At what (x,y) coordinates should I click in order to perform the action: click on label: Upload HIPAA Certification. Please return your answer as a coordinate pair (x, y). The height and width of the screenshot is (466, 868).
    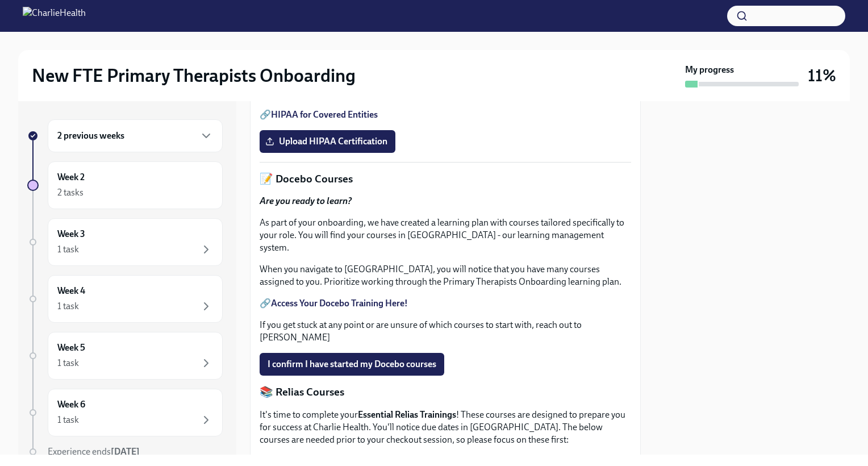
    Looking at the image, I should click on (327, 141).